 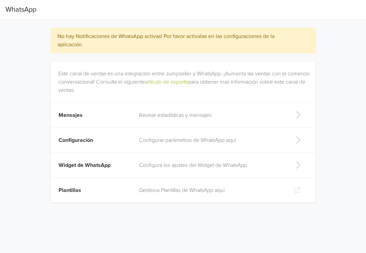 I want to click on p: Revisar estadísticas y mensajes, so click(x=211, y=115).